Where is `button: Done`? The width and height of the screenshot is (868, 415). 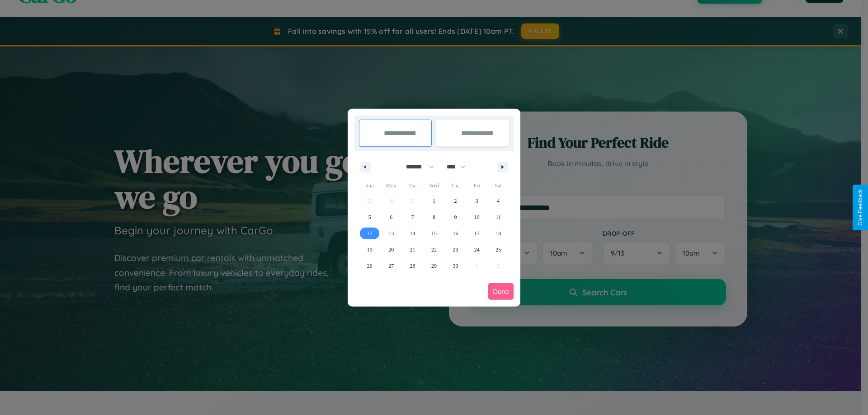 button: Done is located at coordinates (501, 291).